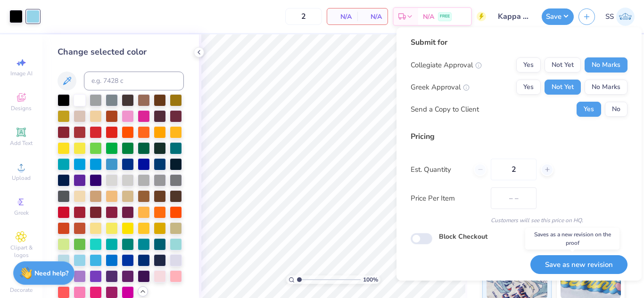  I want to click on span: Designs, so click(21, 108).